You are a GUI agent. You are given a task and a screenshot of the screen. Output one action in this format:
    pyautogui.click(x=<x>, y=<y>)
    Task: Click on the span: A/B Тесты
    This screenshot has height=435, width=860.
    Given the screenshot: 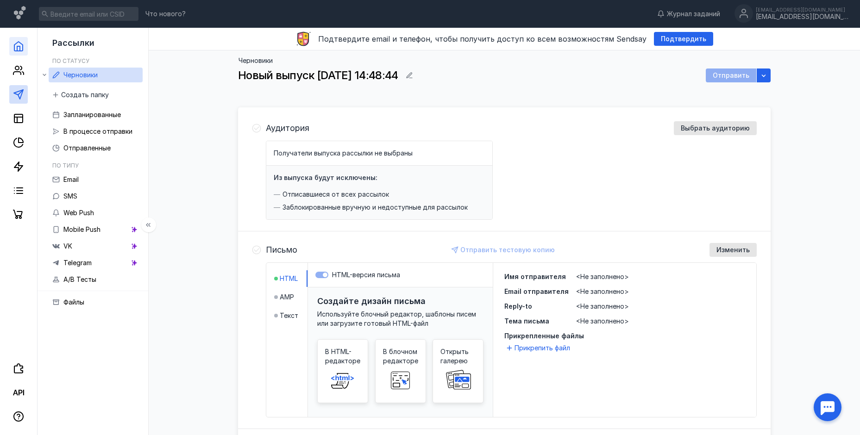 What is the action you would take?
    pyautogui.click(x=80, y=279)
    